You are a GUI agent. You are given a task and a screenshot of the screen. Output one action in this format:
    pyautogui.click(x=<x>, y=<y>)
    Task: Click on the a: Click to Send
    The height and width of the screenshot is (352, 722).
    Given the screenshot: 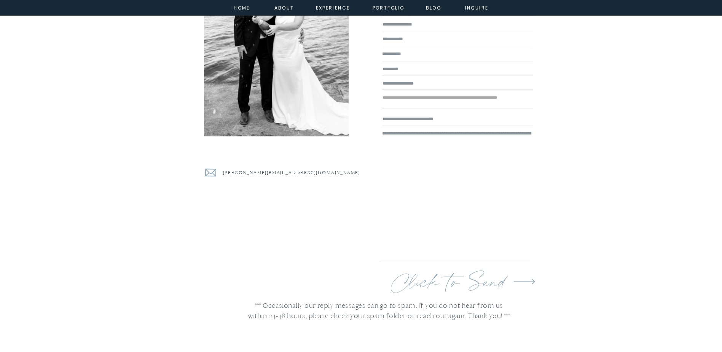 What is the action you would take?
    pyautogui.click(x=455, y=279)
    